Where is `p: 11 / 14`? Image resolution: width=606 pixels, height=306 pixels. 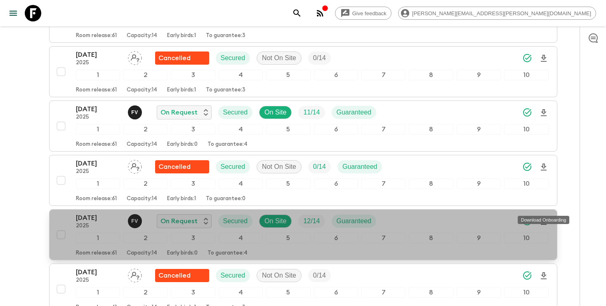
p: 11 / 14 is located at coordinates (311, 113).